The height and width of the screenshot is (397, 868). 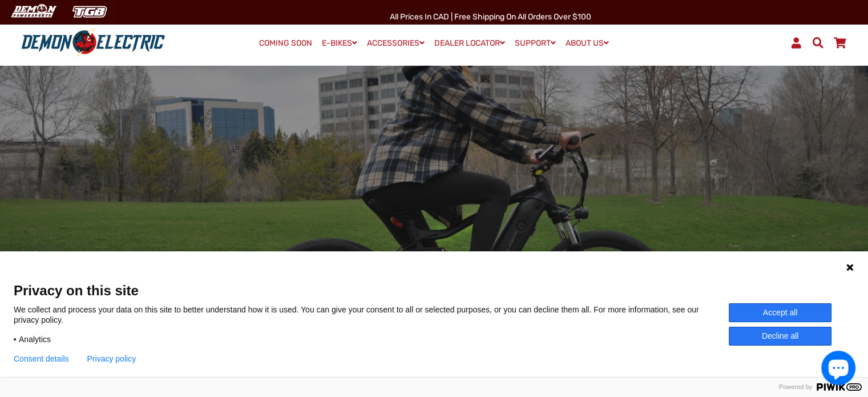 What do you see at coordinates (112, 359) in the screenshot?
I see `a: Privacy policy` at bounding box center [112, 359].